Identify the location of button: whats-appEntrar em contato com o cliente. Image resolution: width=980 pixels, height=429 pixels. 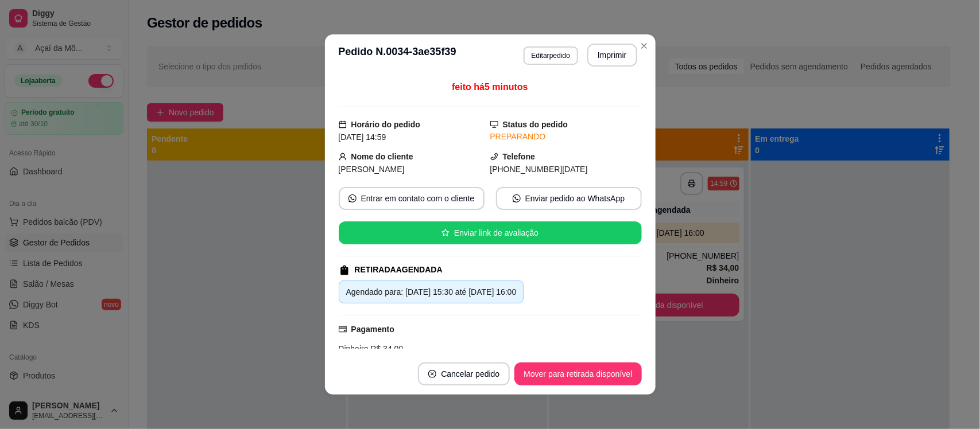
(411, 199).